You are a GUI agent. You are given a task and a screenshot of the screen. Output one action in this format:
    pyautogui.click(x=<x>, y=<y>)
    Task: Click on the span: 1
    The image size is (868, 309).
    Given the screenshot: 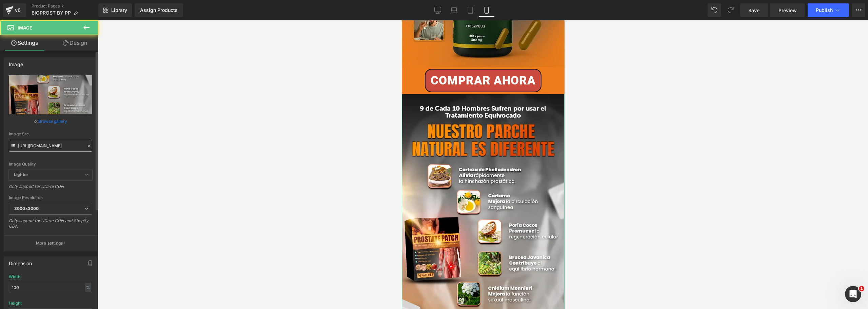 What is the action you would take?
    pyautogui.click(x=862, y=289)
    